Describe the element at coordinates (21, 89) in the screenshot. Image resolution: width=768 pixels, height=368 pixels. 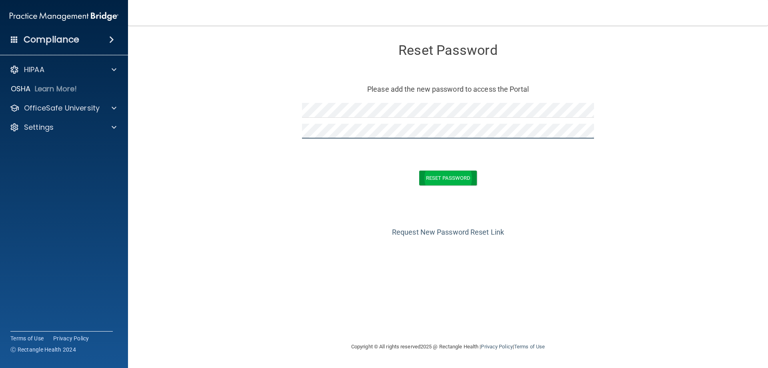
I see `p: OSHA` at that location.